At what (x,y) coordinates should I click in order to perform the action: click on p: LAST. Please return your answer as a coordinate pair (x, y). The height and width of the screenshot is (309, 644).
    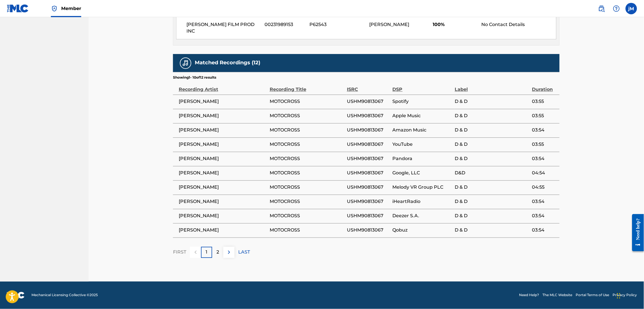
    Looking at the image, I should click on (244, 252).